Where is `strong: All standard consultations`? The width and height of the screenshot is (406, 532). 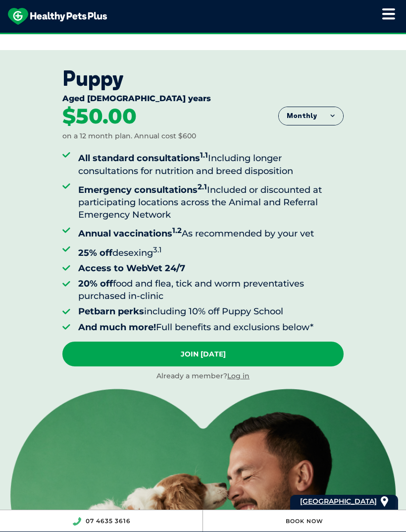 strong: All standard consultations is located at coordinates (143, 158).